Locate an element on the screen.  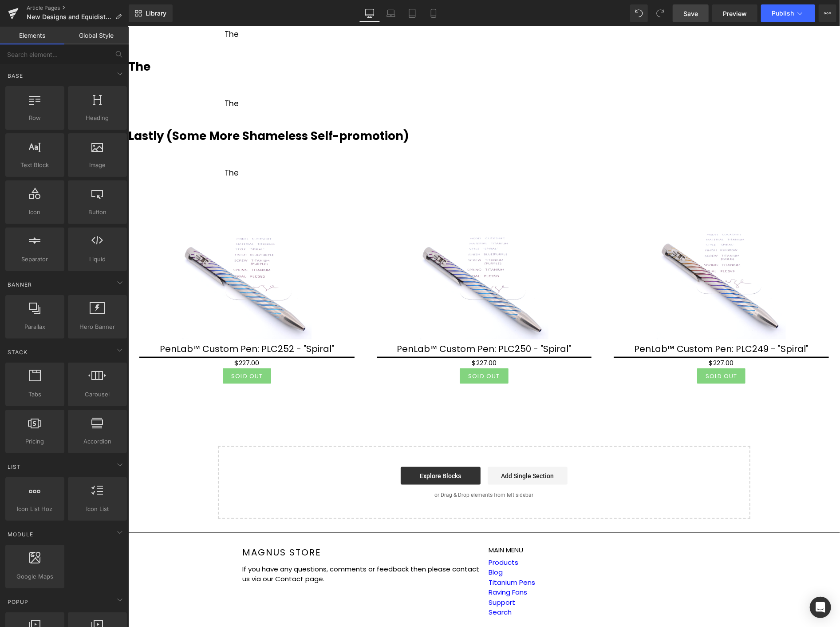
span: Icon List is located at coordinates (97, 508).